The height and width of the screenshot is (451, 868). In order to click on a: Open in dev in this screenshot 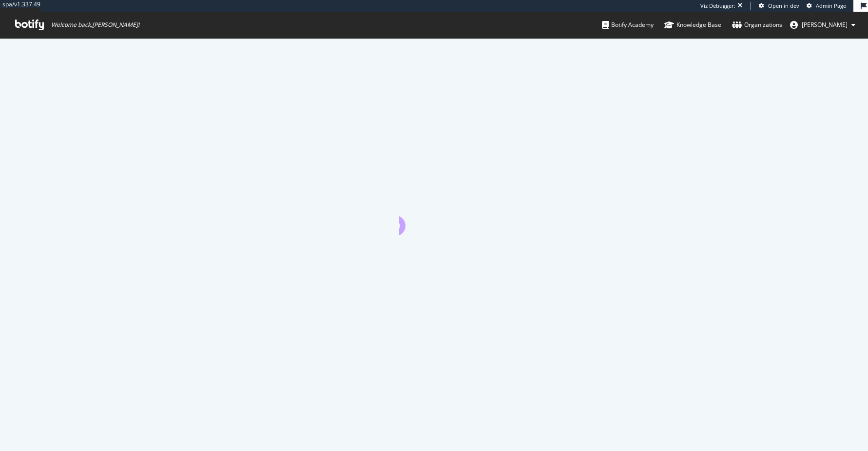, I will do `click(778, 6)`.